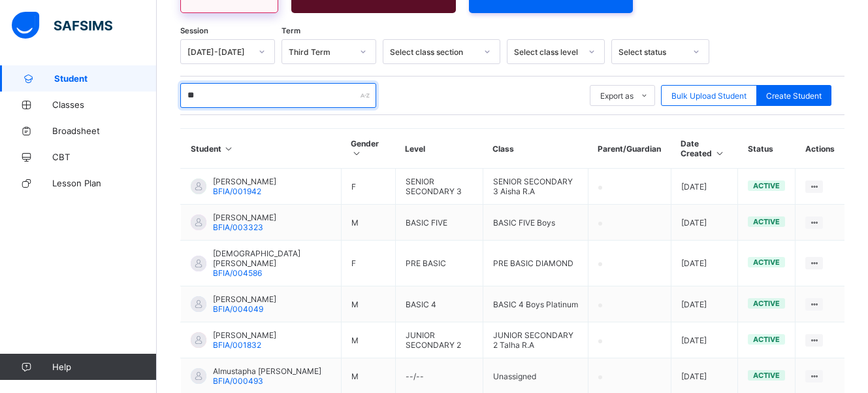  What do you see at coordinates (535, 222) in the screenshot?
I see `td: BASIC FIVE Boys` at bounding box center [535, 222].